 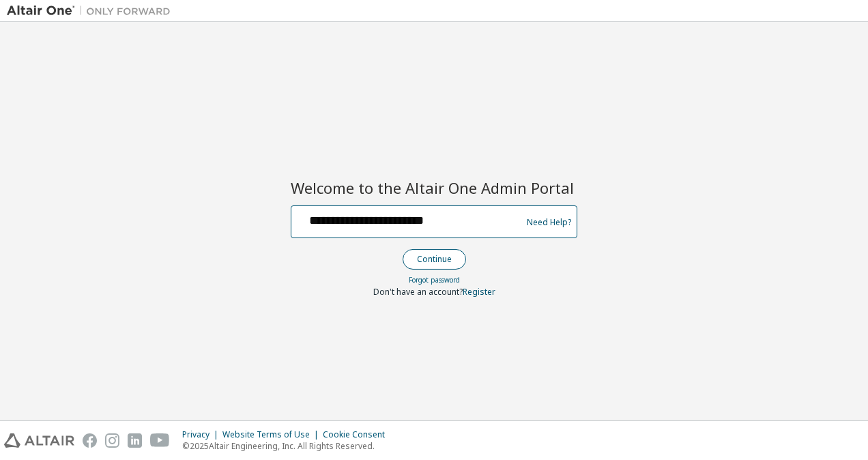 I want to click on a: Need Help?, so click(x=549, y=222).